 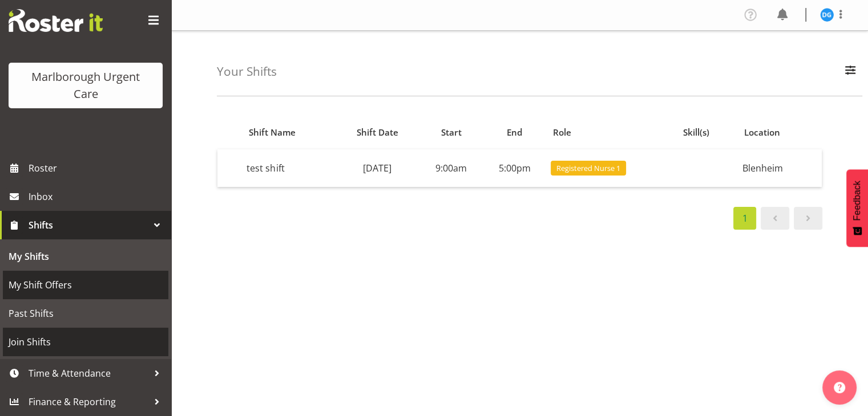 I want to click on span: Roster, so click(x=97, y=168).